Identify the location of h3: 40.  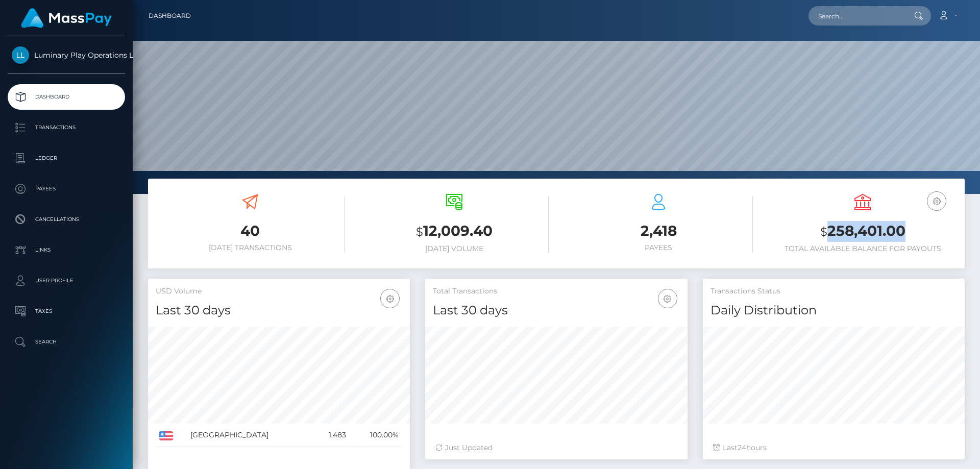
(250, 230).